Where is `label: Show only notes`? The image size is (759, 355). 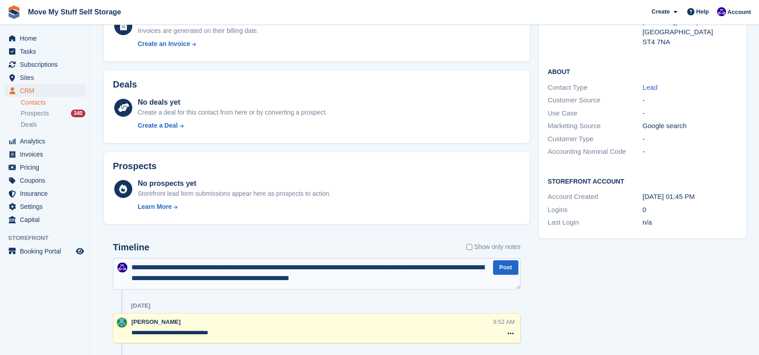 label: Show only notes is located at coordinates (493, 247).